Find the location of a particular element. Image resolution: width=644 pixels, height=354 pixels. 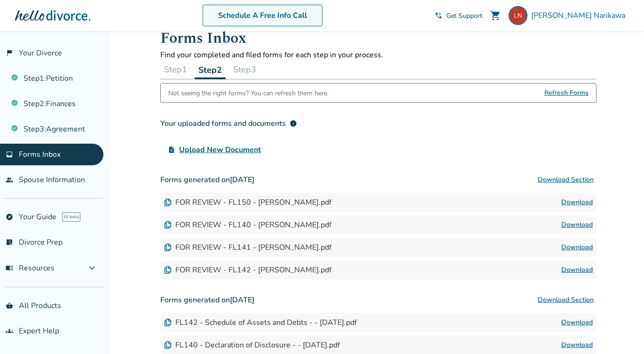

span: Refresh Forms is located at coordinates (567, 93).